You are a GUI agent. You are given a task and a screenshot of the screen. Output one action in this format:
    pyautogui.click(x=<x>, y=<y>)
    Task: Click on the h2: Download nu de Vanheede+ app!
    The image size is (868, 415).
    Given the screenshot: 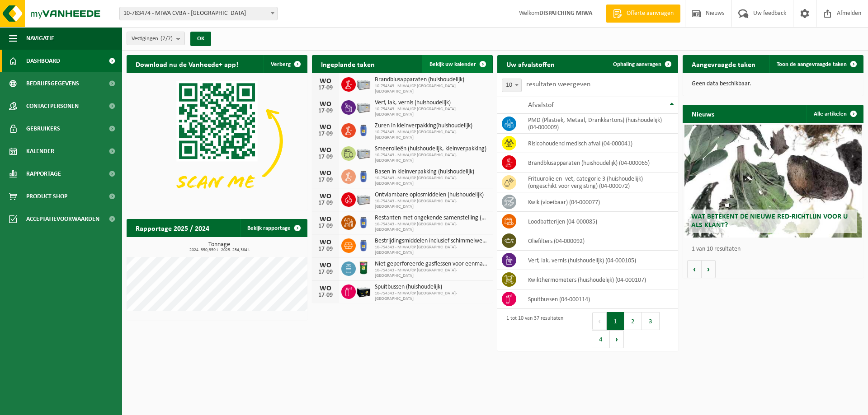 What is the action you would take?
    pyautogui.click(x=187, y=63)
    